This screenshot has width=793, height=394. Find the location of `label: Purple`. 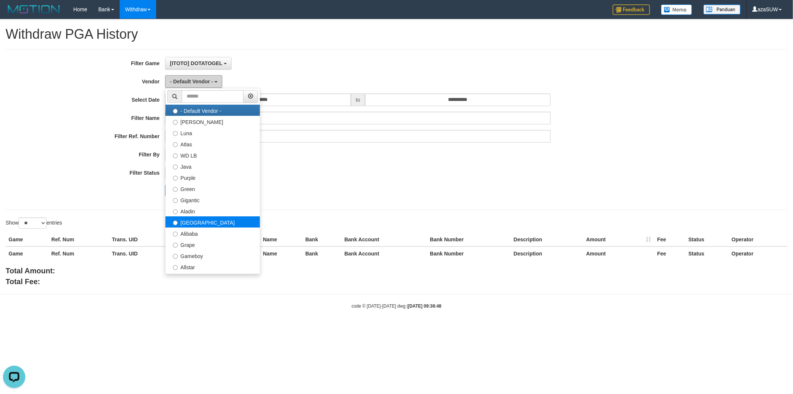

label: Purple is located at coordinates (213, 177).